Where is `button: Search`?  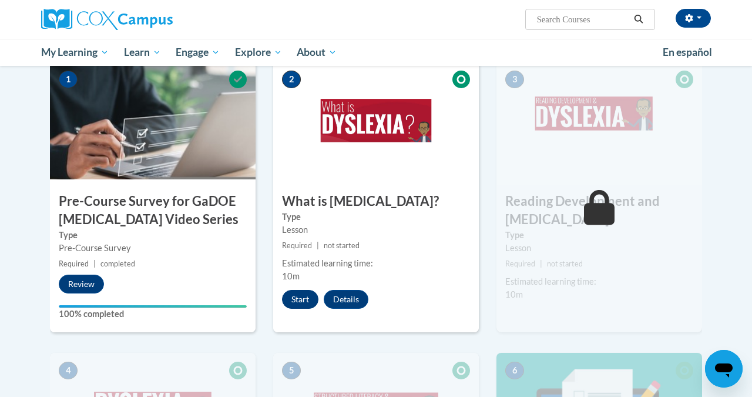
button: Search is located at coordinates (639, 19).